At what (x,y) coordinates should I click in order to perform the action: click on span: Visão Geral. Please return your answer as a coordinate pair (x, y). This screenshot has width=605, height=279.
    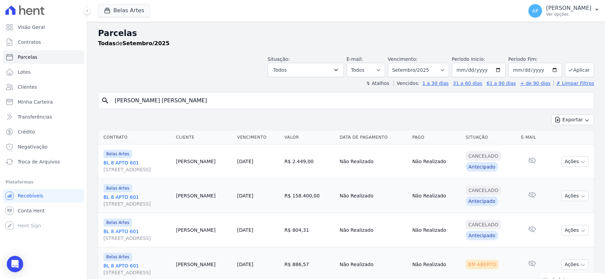
    Looking at the image, I should click on (31, 27).